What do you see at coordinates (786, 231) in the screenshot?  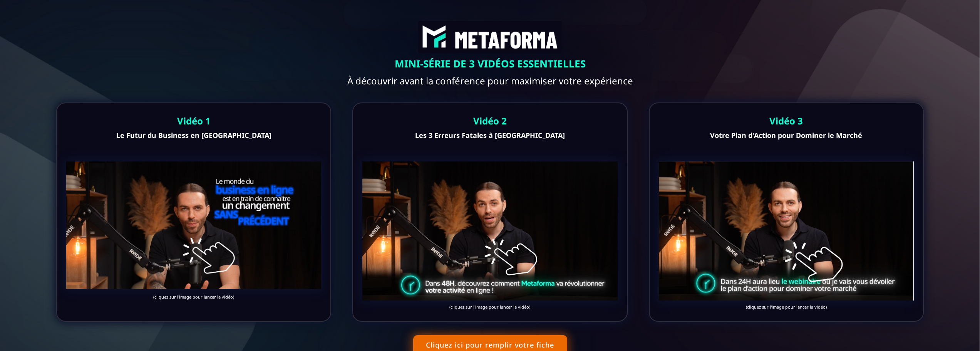 I see `img: 082508d9e1a99577b1be2de1ad57d7f6_Capture_d%E2%80%99e%CC%81cran_2024-12-16_a%CC%80_15.12.17.png` at bounding box center [786, 231].